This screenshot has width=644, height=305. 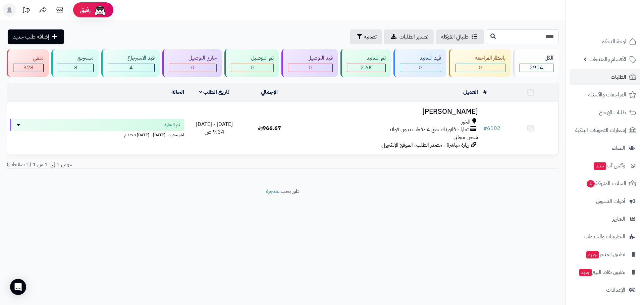 What do you see at coordinates (272, 191) in the screenshot?
I see `a: متجرة` at bounding box center [272, 191].